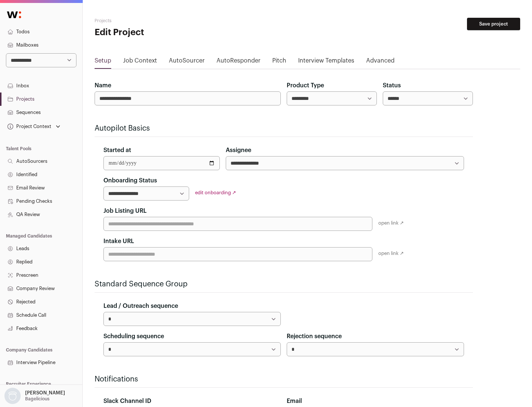 Image resolution: width=532 pixels, height=407 pixels. What do you see at coordinates (117, 150) in the screenshot?
I see `label: Started at` at bounding box center [117, 150].